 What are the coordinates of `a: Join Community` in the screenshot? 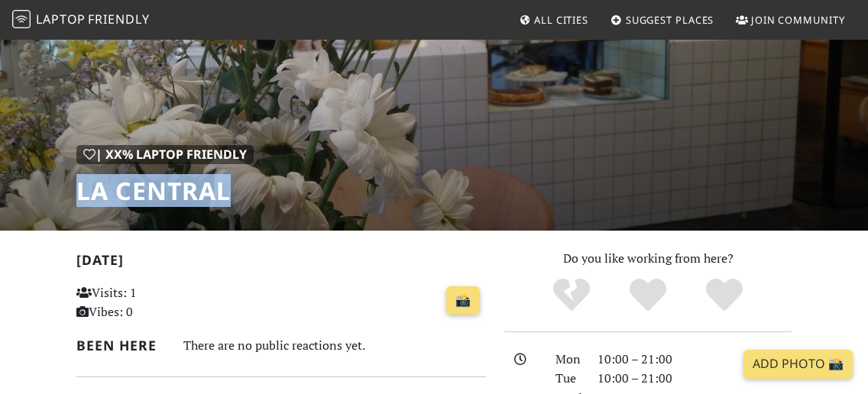 It's located at (790, 20).